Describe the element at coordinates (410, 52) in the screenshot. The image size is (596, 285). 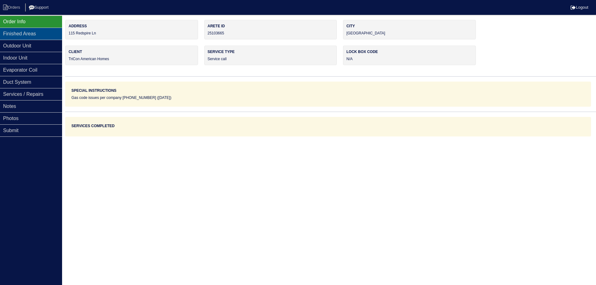
I see `label: Lock box code` at that location.